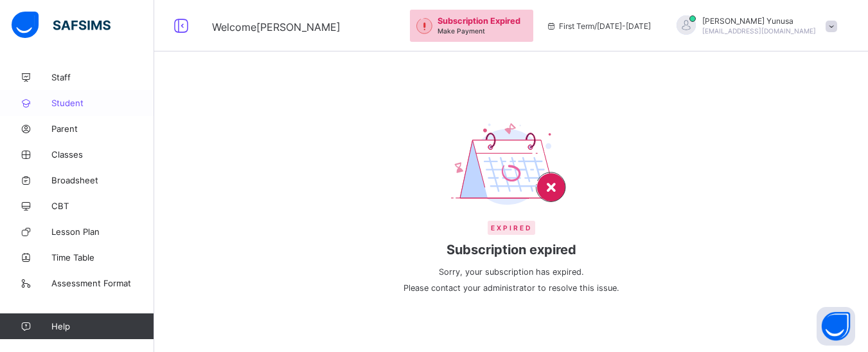 The width and height of the screenshot is (868, 352). Describe the element at coordinates (512, 165) in the screenshot. I see `img: expired-calendar.b2ede95de4b0fc63d738ed6e38433d8b.svg` at that location.